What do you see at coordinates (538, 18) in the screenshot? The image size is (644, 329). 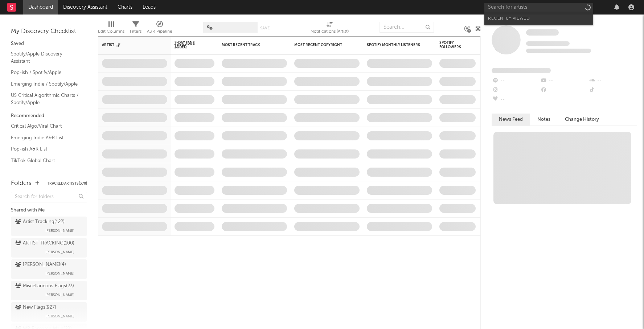 I see `div: Recently Viewed` at bounding box center [538, 18].